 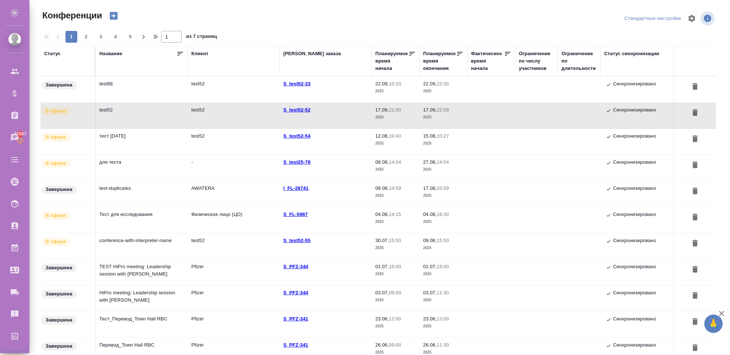 What do you see at coordinates (443, 266) in the screenshot?
I see `p: 19:00` at bounding box center [443, 266].